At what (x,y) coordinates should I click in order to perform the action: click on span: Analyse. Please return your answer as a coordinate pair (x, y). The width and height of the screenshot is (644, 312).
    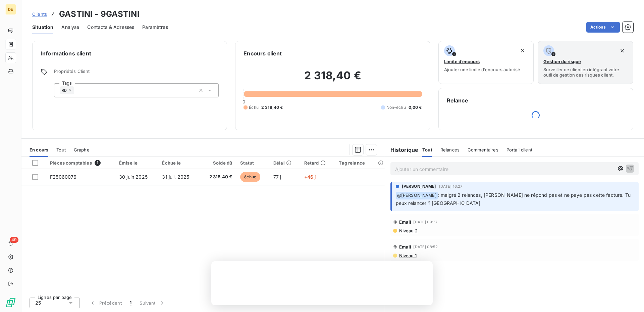
    Looking at the image, I should click on (70, 27).